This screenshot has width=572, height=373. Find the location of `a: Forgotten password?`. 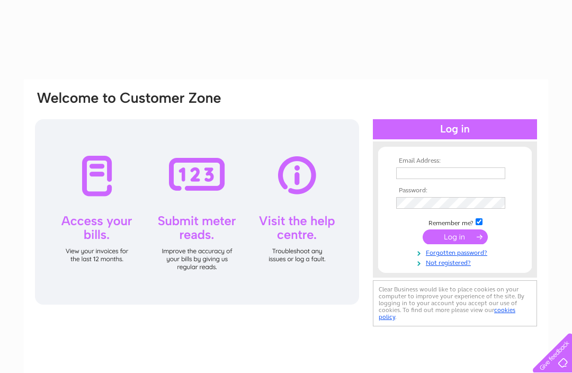

a: Forgotten password? is located at coordinates (456, 252).